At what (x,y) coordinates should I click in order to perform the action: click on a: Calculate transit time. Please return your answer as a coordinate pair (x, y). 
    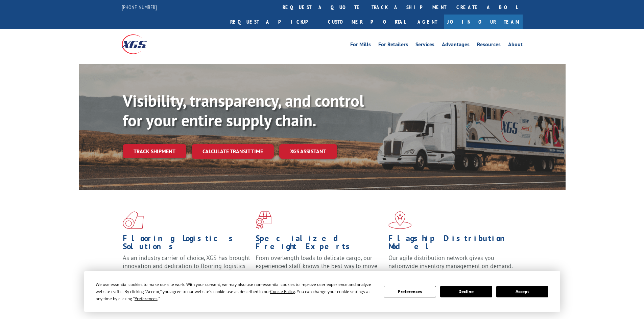
    Looking at the image, I should click on (233, 151).